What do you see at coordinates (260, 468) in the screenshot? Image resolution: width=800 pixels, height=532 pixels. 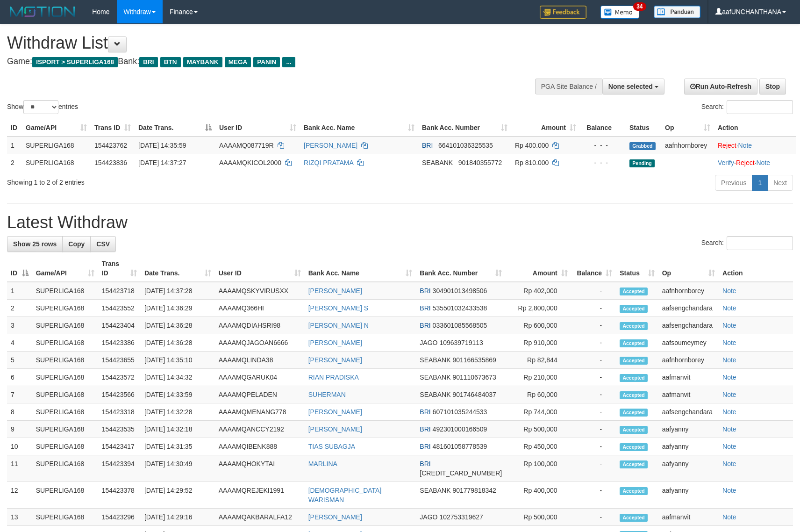 I see `td: AAAAMQHOKYTAI` at bounding box center [260, 468].